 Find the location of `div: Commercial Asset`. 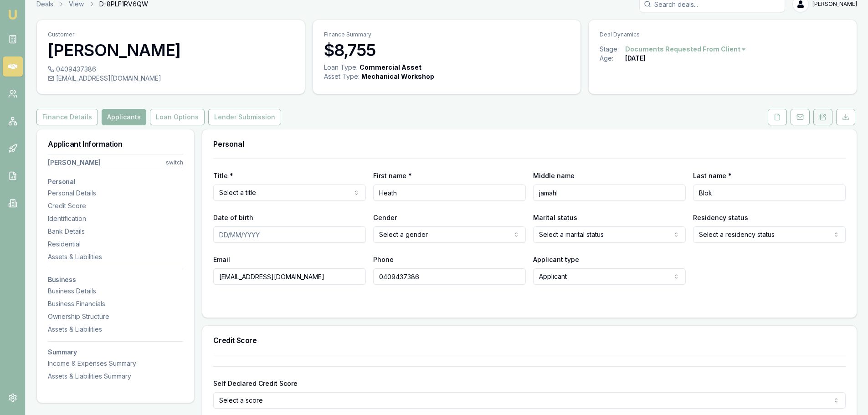

div: Commercial Asset is located at coordinates (390, 67).